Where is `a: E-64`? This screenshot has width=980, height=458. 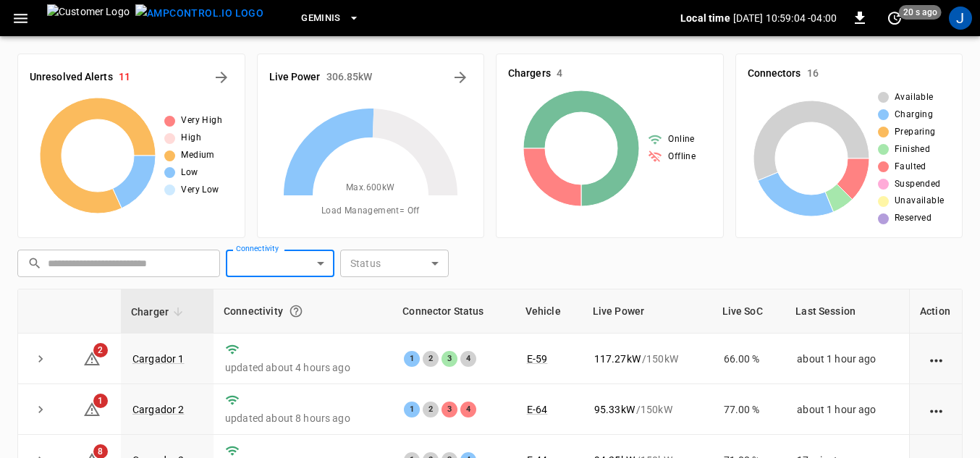
a: E-64 is located at coordinates (537, 410).